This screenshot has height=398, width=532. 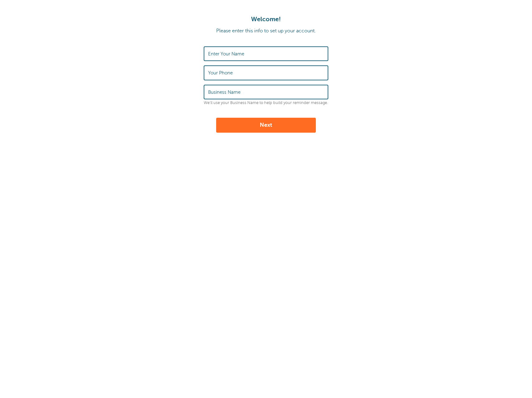 What do you see at coordinates (266, 125) in the screenshot?
I see `button: Next` at bounding box center [266, 125].